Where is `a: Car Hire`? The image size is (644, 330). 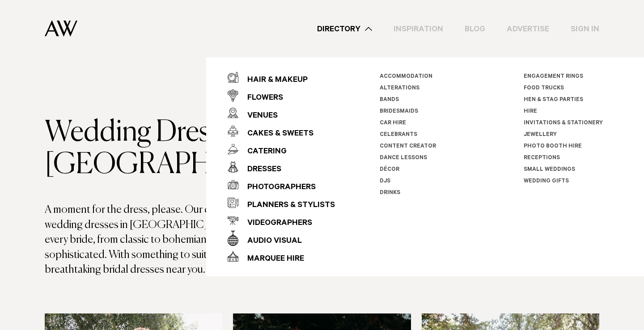
a: Car Hire is located at coordinates (393, 123).